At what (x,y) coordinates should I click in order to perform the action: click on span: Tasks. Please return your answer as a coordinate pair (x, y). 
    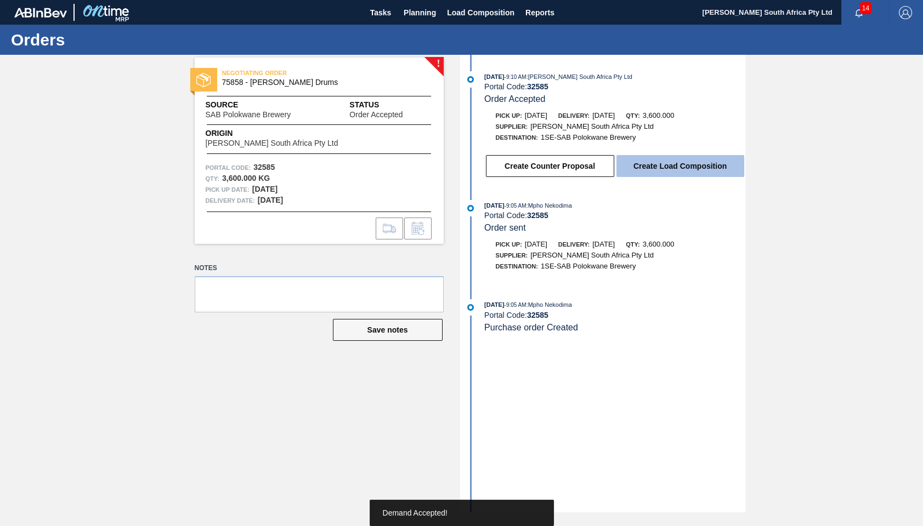
    Looking at the image, I should click on (381, 13).